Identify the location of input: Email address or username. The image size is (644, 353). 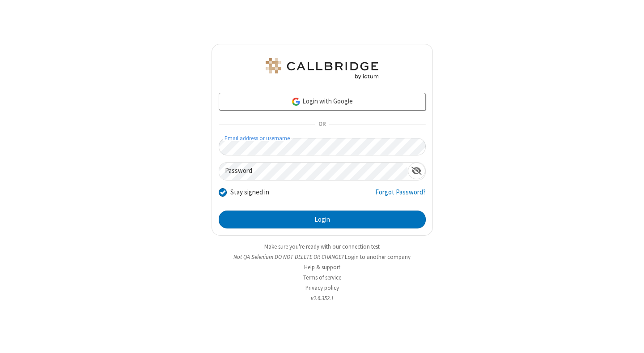
(322, 147).